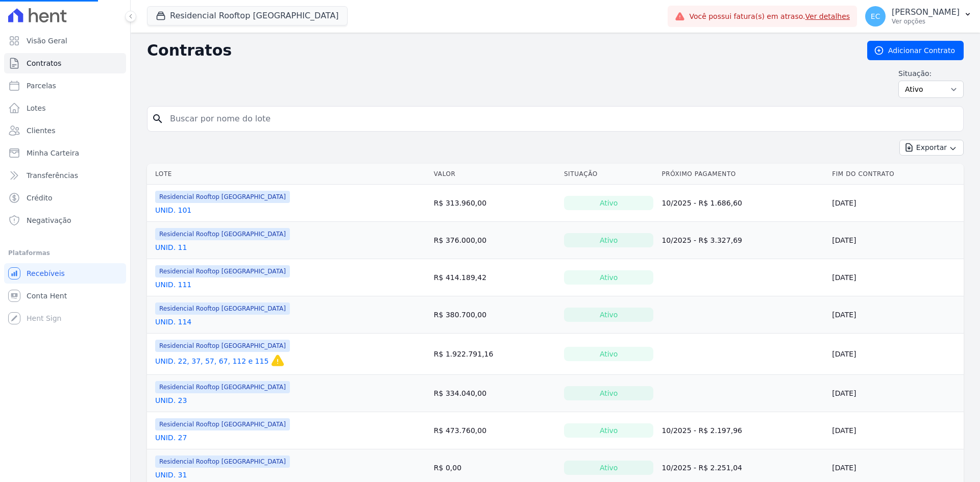  What do you see at coordinates (495, 430) in the screenshot?
I see `td: R$ 473.760,00` at bounding box center [495, 430].